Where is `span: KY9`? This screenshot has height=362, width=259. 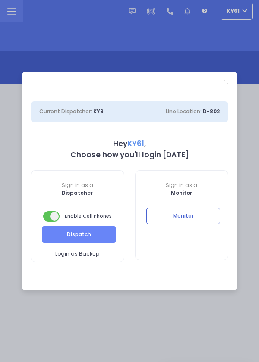 span: KY9 is located at coordinates (98, 111).